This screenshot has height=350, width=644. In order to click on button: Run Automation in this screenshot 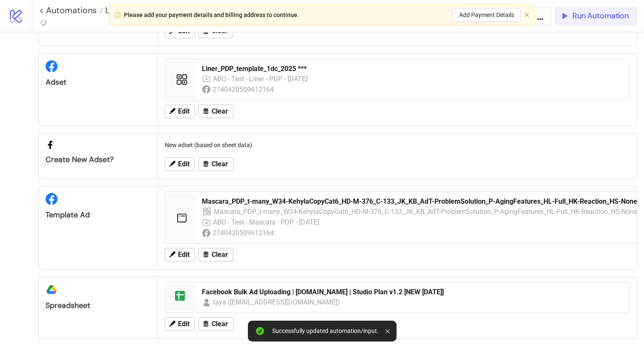, I will do `click(596, 16)`.